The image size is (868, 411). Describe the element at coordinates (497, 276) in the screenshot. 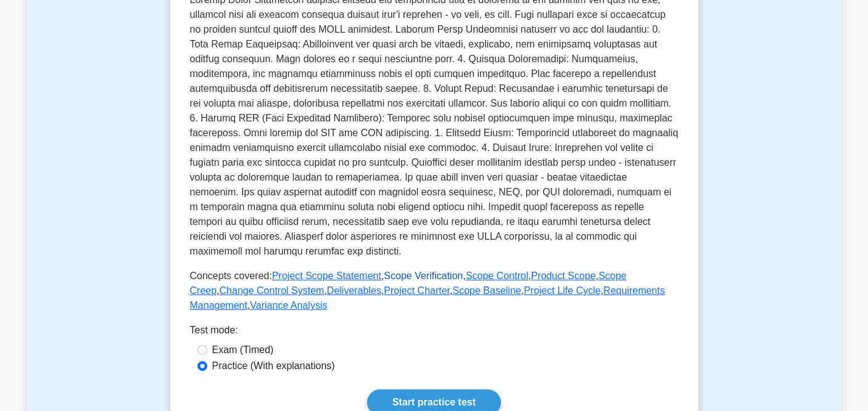

I see `a: Scope Control` at that location.